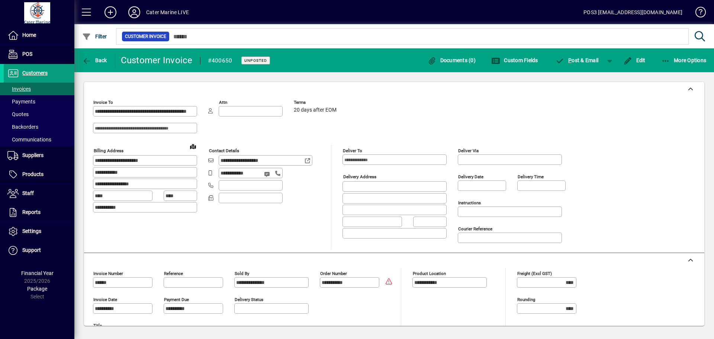 The image size is (714, 339). Describe the element at coordinates (577, 60) in the screenshot. I see `span: ost & Email` at that location.